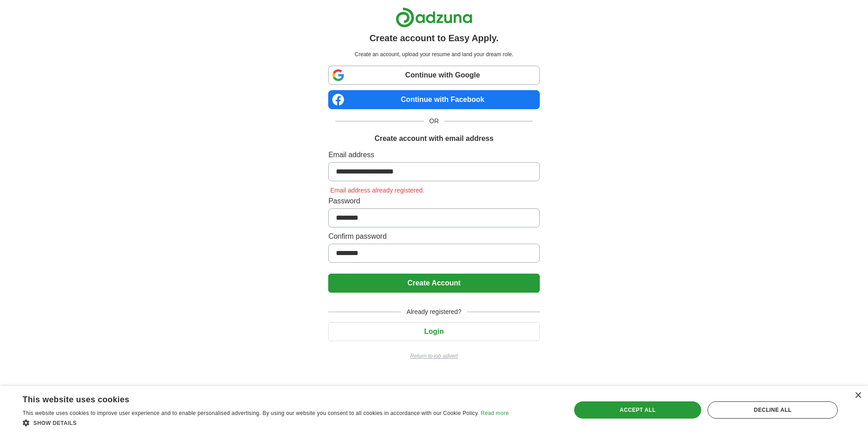  I want to click on p: Create an account, upload your resume and land your dream role., so click(434, 54).